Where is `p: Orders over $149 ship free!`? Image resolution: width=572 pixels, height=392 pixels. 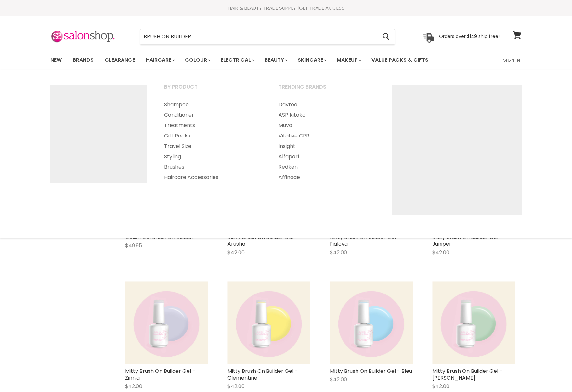 p: Orders over $149 ship free! is located at coordinates (470, 37).